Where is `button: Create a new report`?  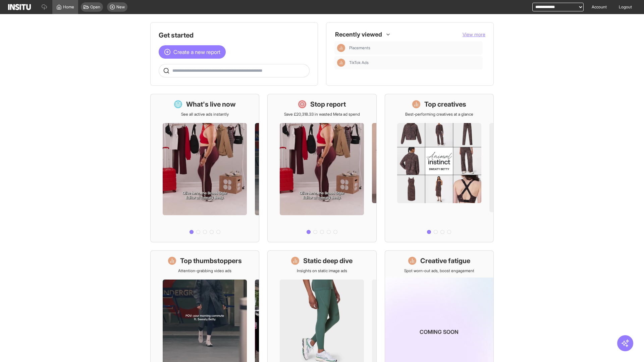
button: Create a new report is located at coordinates (192, 52).